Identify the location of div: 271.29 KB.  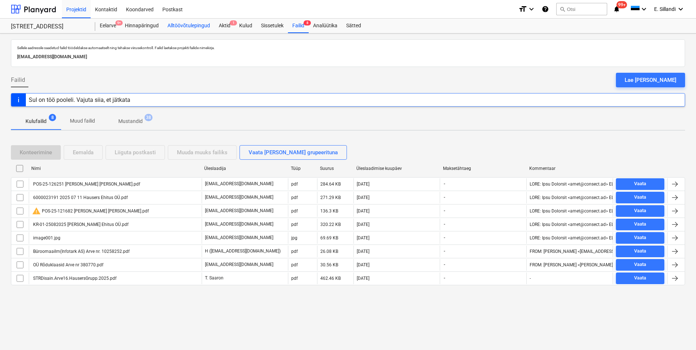
(331, 198).